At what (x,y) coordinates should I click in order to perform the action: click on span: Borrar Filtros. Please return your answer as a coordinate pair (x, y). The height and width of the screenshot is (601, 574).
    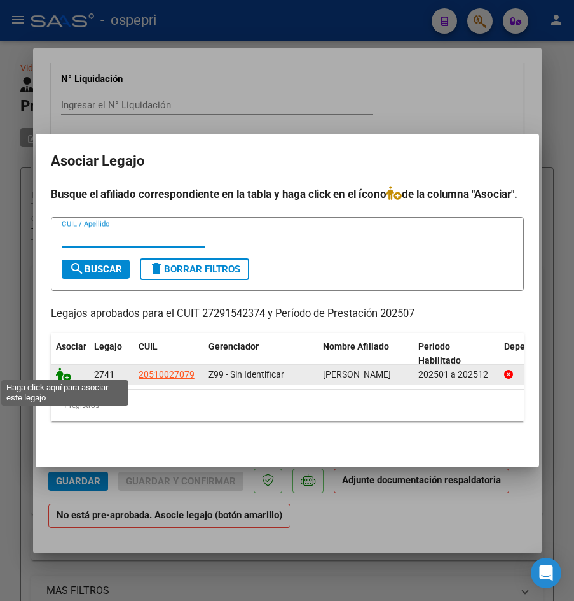
    Looking at the image, I should click on (195, 269).